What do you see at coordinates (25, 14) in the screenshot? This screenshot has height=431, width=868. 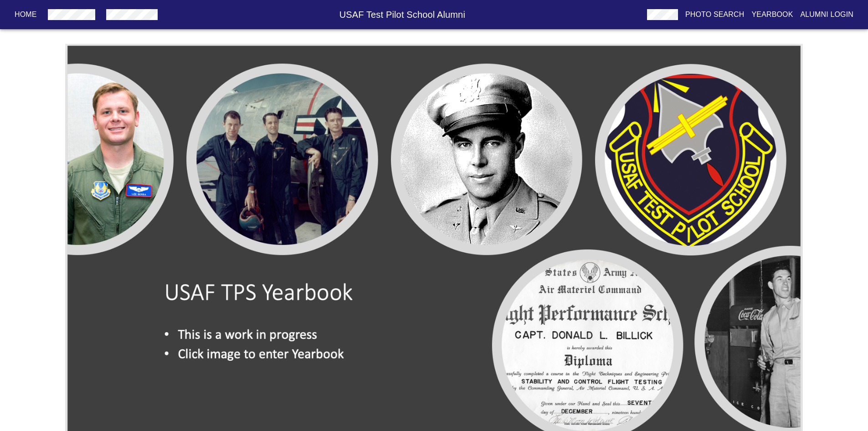 I see `button: Home` at bounding box center [25, 14].